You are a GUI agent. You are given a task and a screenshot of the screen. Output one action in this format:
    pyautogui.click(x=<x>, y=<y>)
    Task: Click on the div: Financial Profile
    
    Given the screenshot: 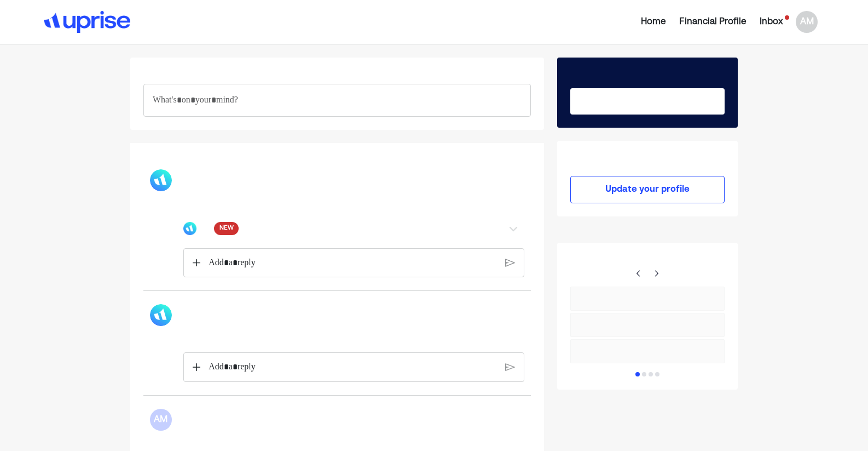 What is the action you would take?
    pyautogui.click(x=712, y=22)
    